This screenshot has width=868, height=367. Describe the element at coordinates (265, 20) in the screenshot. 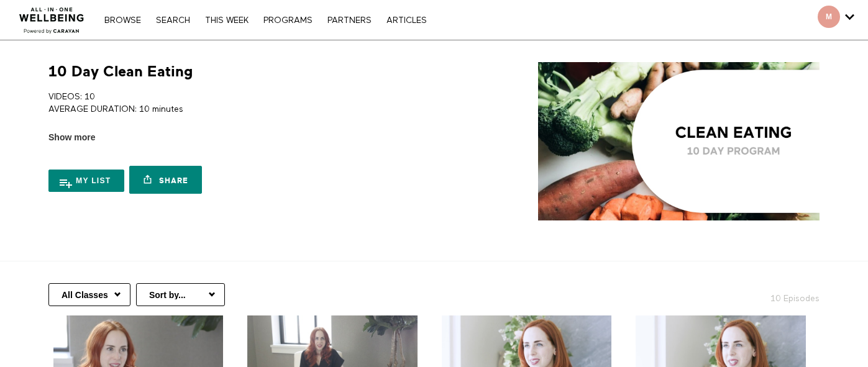

I see `nav: Primary` at that location.